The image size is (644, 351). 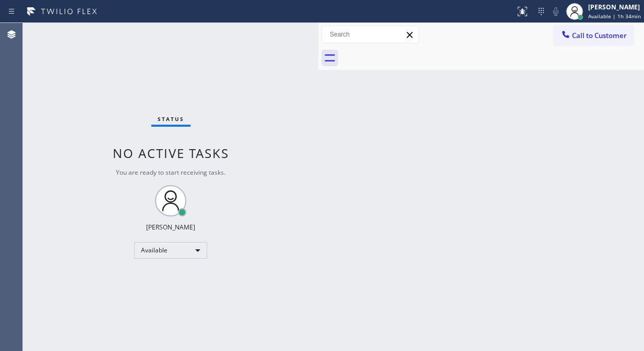 What do you see at coordinates (556, 11) in the screenshot?
I see `button: Mute` at bounding box center [556, 11].